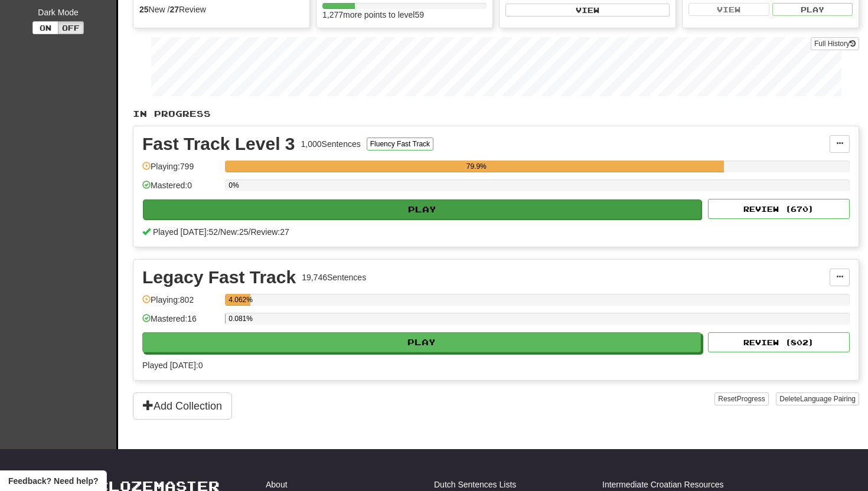  What do you see at coordinates (476, 166) in the screenshot?
I see `div: 79.9%` at bounding box center [476, 166].